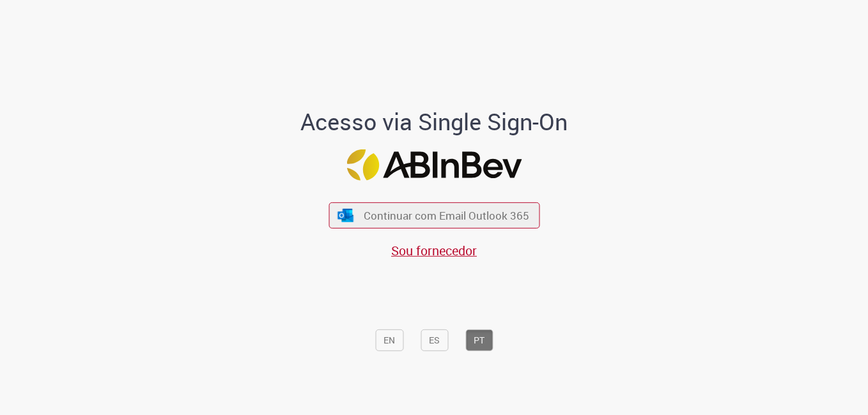  Describe the element at coordinates (434, 251) in the screenshot. I see `a: Sou fornecedor` at that location.